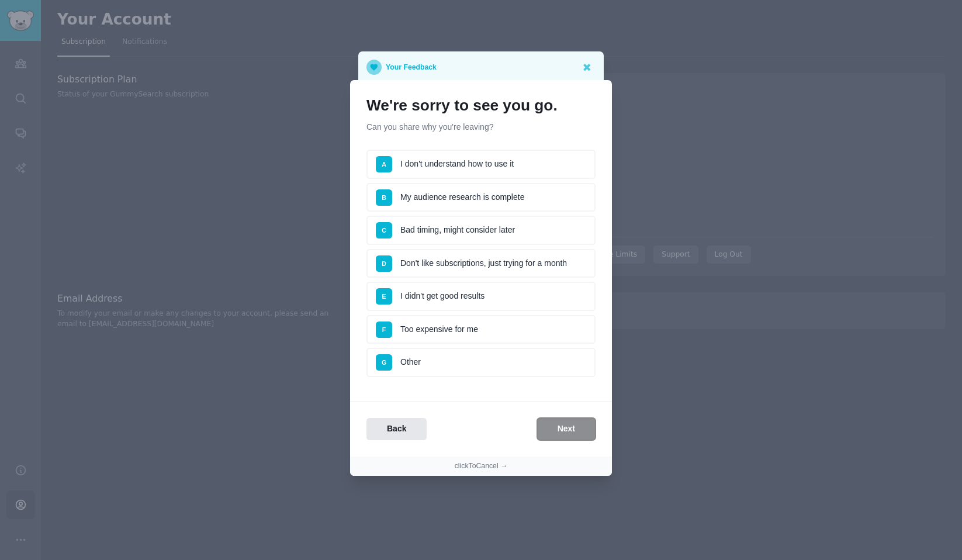 This screenshot has width=962, height=560. What do you see at coordinates (384, 198) in the screenshot?
I see `span: B` at bounding box center [384, 198].